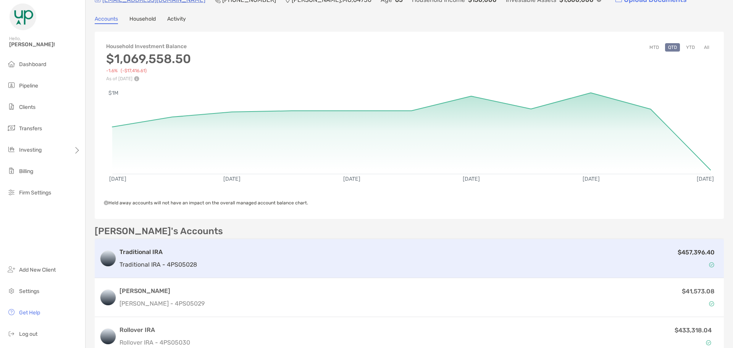 The width and height of the screenshot is (733, 348). What do you see at coordinates (134, 71) in the screenshot?
I see `span: (-$17,416.61)` at bounding box center [134, 71].